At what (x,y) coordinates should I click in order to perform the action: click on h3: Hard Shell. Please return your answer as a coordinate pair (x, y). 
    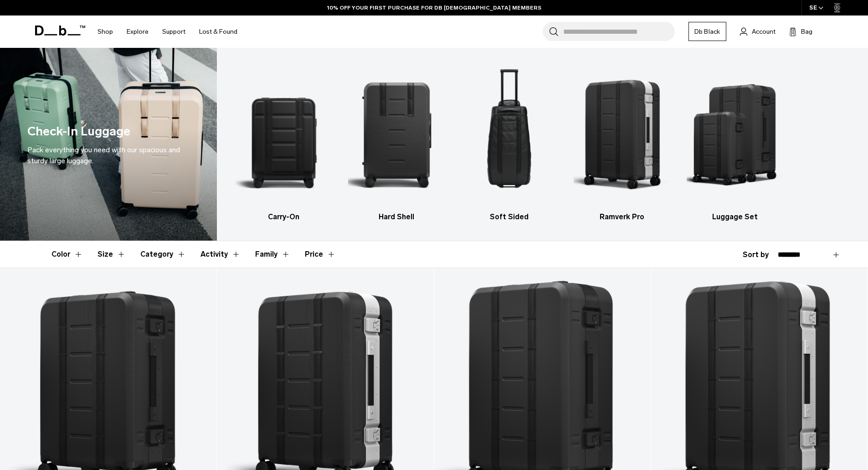
    Looking at the image, I should click on (397, 217).